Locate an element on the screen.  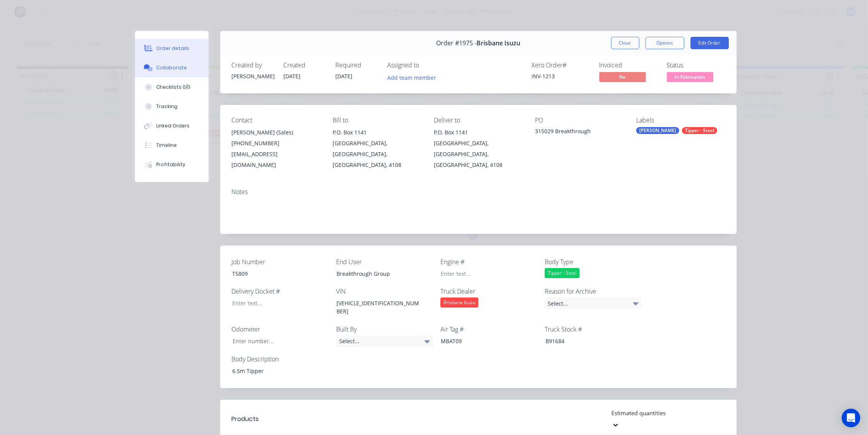
div: Status is located at coordinates (695, 65).